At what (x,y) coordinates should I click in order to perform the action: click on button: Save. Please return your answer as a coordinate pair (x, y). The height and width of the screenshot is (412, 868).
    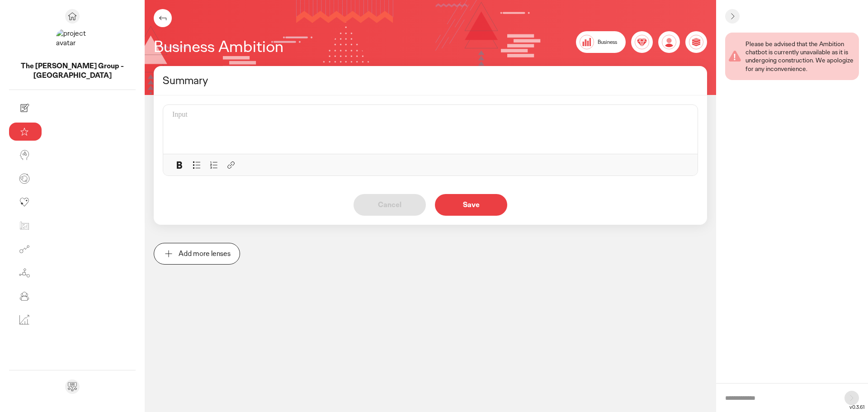
    Looking at the image, I should click on (471, 205).